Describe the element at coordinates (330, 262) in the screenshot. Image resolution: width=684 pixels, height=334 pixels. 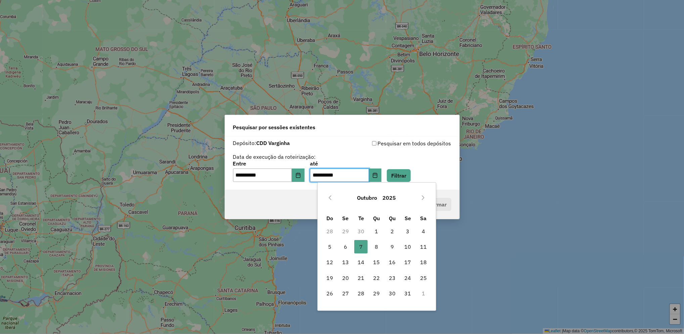
I see `td: 12` at that location.